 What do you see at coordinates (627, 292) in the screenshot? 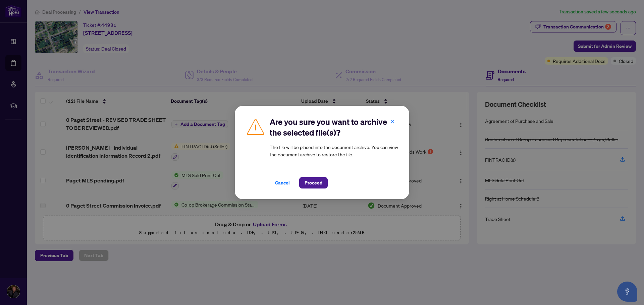
I see `button: Open asap` at bounding box center [627, 292].